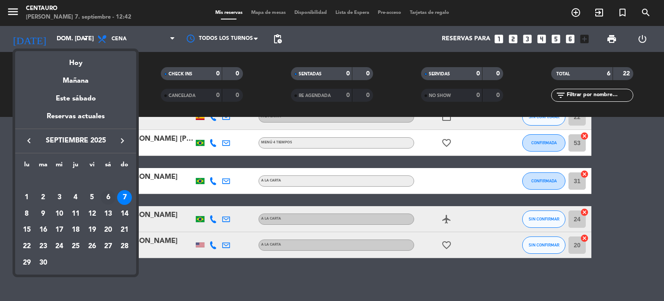 This screenshot has width=664, height=301. What do you see at coordinates (43, 230) in the screenshot?
I see `td: 16 de septiembre de 2025` at bounding box center [43, 230].